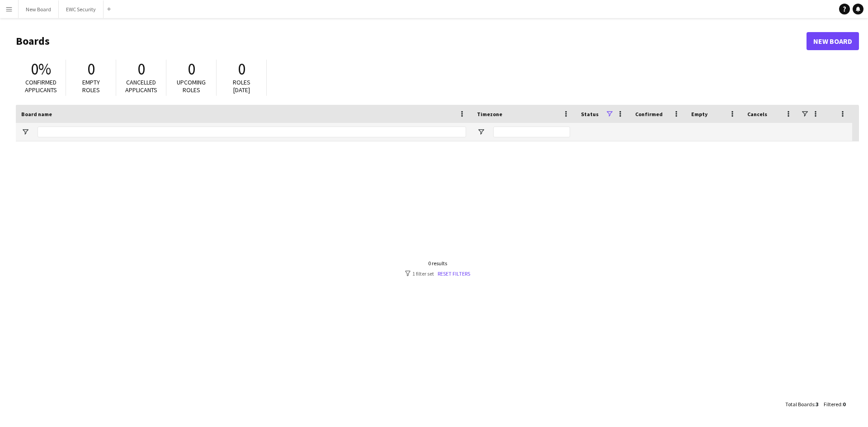 The image size is (868, 427). Describe the element at coordinates (699, 114) in the screenshot. I see `span: Empty` at that location.